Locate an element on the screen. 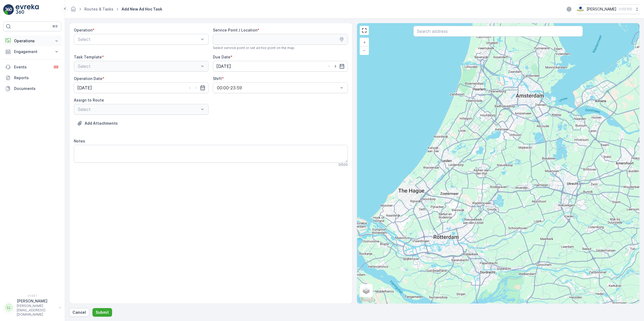  p: Add Attachments is located at coordinates (101, 123).